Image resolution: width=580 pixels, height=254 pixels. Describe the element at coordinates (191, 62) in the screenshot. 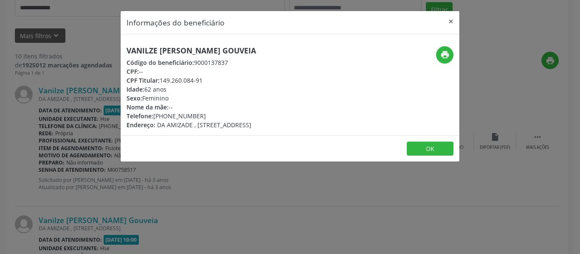

I see `div: 9000137837` at that location.